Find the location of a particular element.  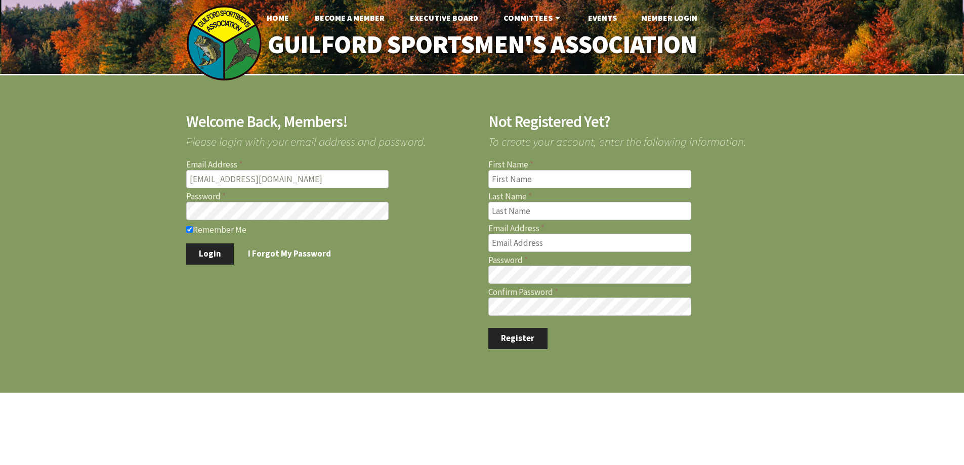

span: To create your account, enter the following information. is located at coordinates (633, 138).